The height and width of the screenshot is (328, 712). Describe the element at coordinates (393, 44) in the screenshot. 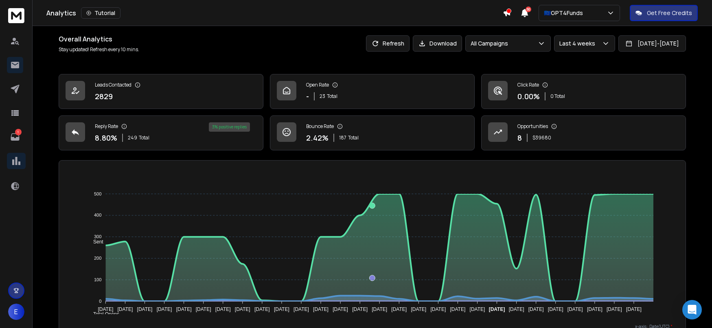

I see `p: Refresh` at that location.